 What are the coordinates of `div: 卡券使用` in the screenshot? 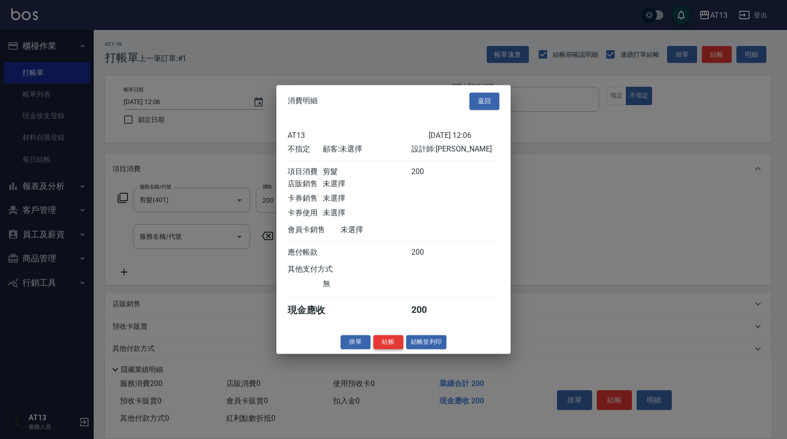 It's located at (305, 213).